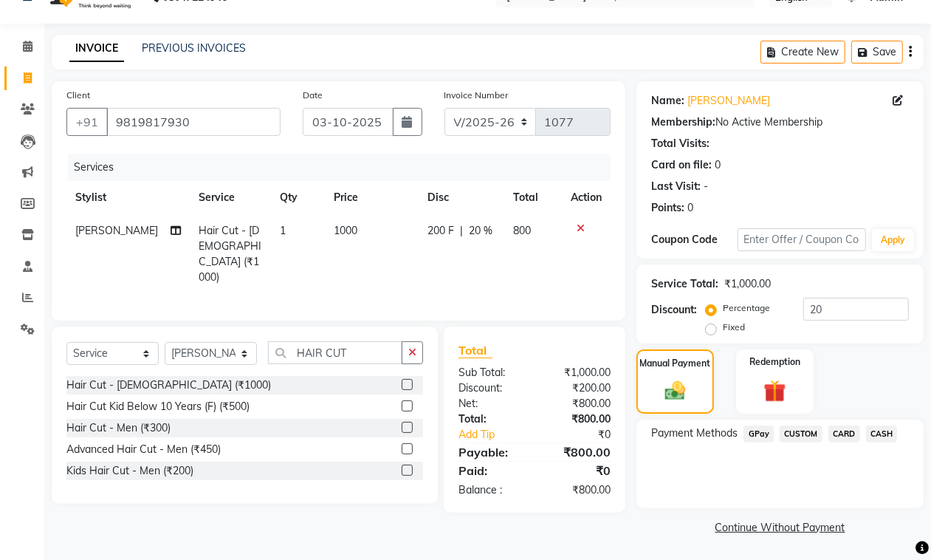  What do you see at coordinates (667, 208) in the screenshot?
I see `div: Points:` at bounding box center [667, 208].